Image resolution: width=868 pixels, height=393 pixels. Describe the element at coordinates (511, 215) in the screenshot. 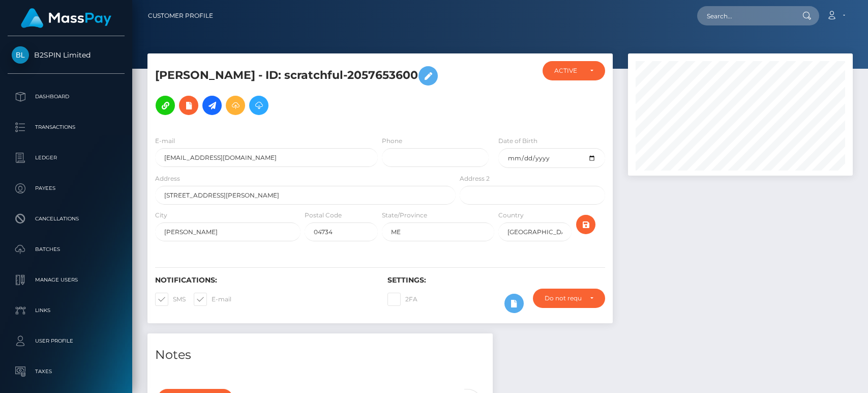

I see `label: Country` at that location.